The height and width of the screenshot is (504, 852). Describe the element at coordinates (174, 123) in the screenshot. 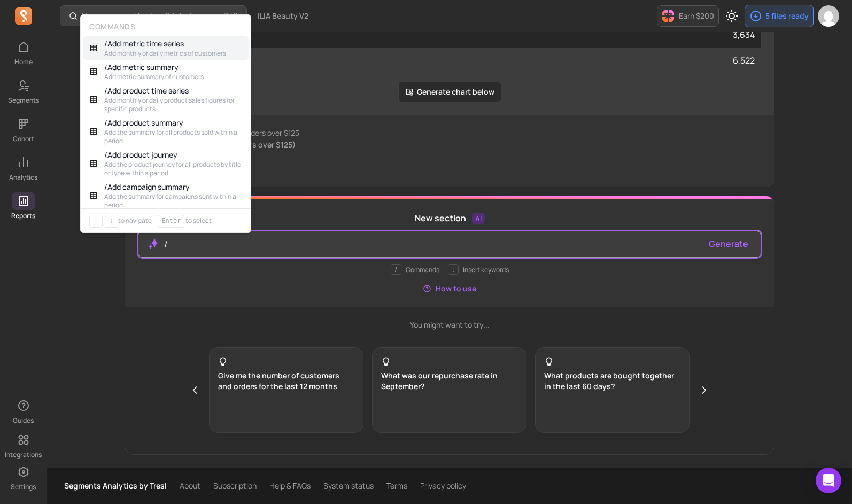

I see `p: / Add product summary` at that location.